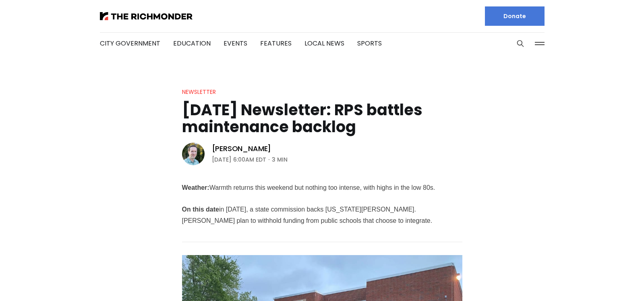  What do you see at coordinates (146, 16) in the screenshot?
I see `img: The Richmonder` at bounding box center [146, 16].